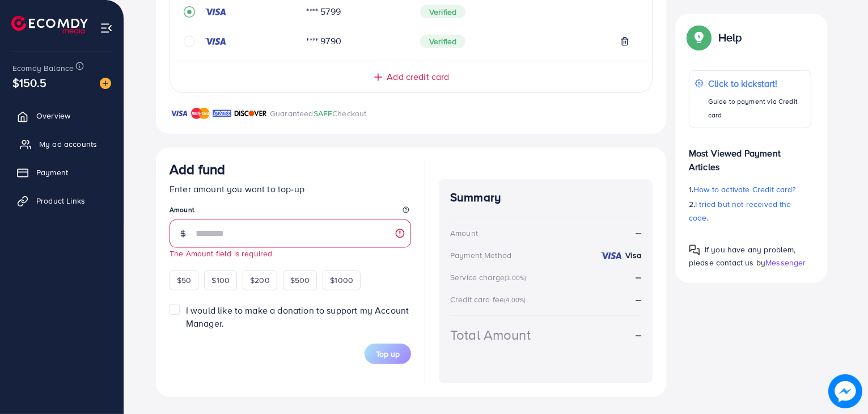 This screenshot has height=414, width=868. Describe the element at coordinates (633, 255) in the screenshot. I see `strong: Visa` at that location.